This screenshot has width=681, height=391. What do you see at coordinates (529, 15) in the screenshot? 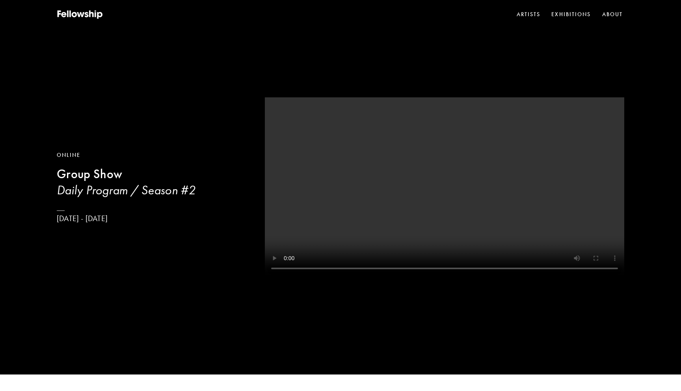
I see `a: Artists` at bounding box center [529, 15].